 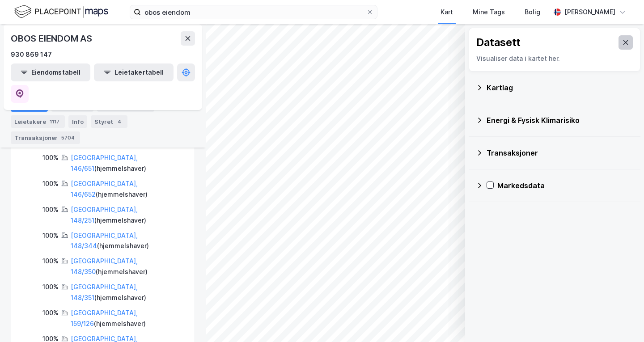 I want to click on div: Info, so click(x=78, y=122).